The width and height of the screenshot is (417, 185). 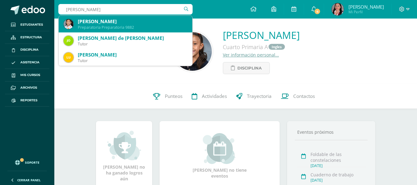 I want to click on a: Actividades, so click(x=209, y=96).